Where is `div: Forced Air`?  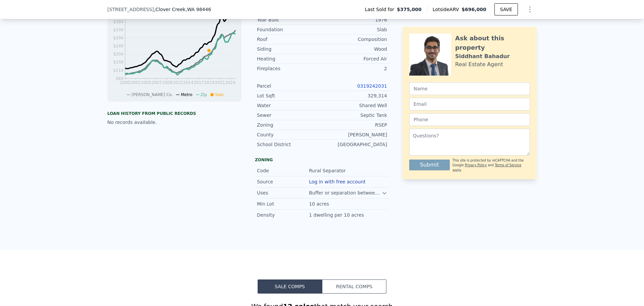 div: Forced Air is located at coordinates (355, 58).